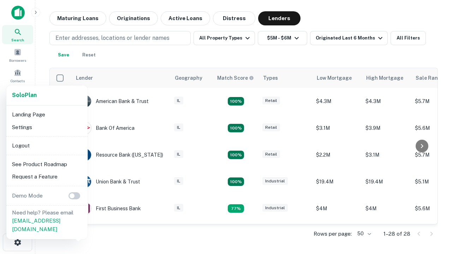  What do you see at coordinates (47, 165) in the screenshot?
I see `li: See Product Roadmap` at bounding box center [47, 165].